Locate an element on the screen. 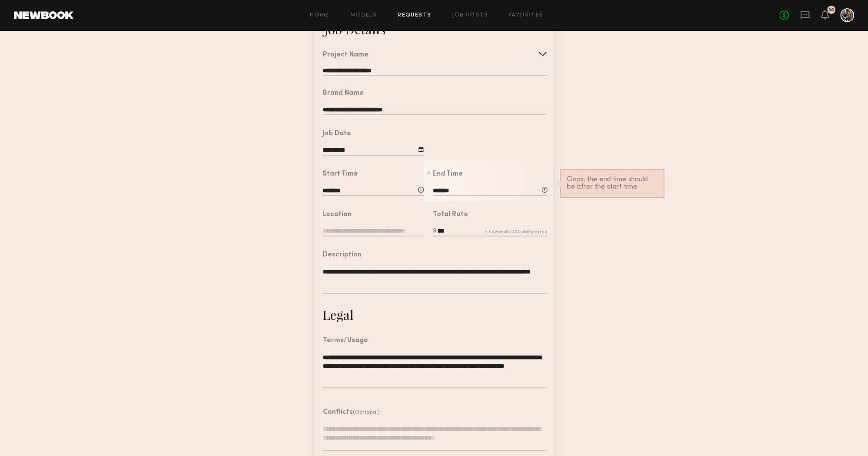 Image resolution: width=868 pixels, height=456 pixels. div: Location is located at coordinates (337, 215).